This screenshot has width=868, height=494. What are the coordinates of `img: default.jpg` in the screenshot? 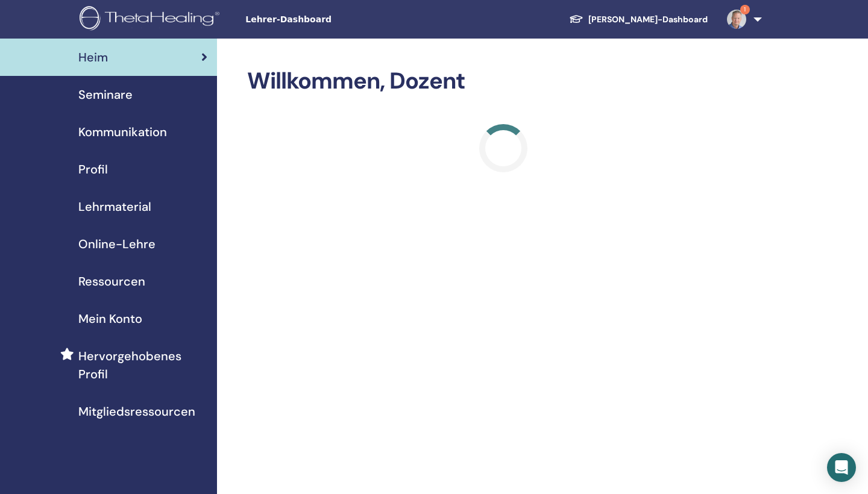 It's located at (737, 19).